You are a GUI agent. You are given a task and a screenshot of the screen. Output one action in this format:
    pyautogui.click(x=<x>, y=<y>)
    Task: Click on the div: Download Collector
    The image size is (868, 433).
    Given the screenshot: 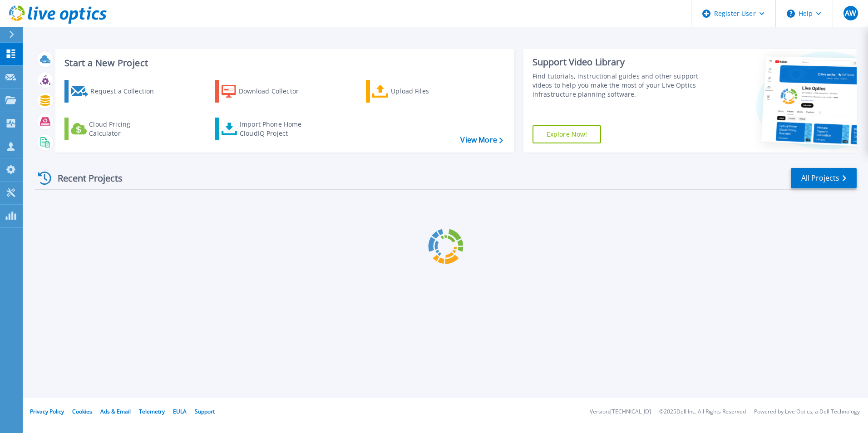 What is the action you would take?
    pyautogui.click(x=275, y=91)
    